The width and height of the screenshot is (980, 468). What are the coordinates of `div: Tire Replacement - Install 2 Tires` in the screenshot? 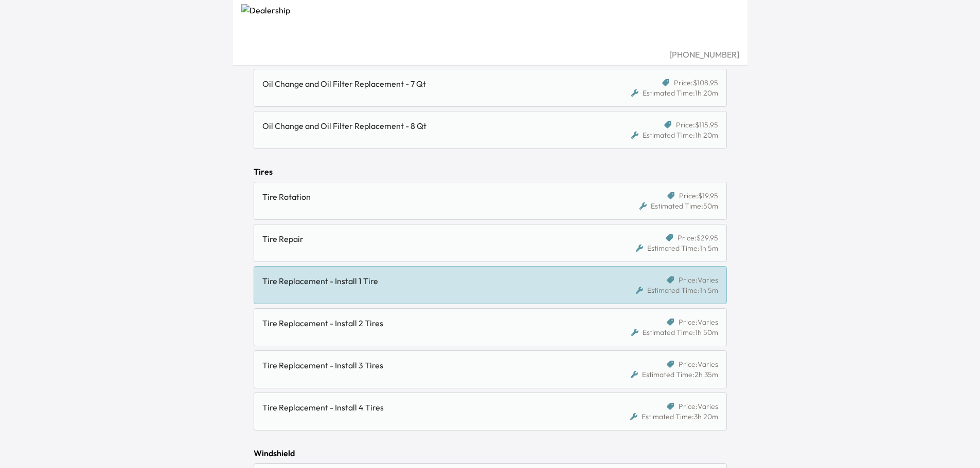 It's located at (429, 324).